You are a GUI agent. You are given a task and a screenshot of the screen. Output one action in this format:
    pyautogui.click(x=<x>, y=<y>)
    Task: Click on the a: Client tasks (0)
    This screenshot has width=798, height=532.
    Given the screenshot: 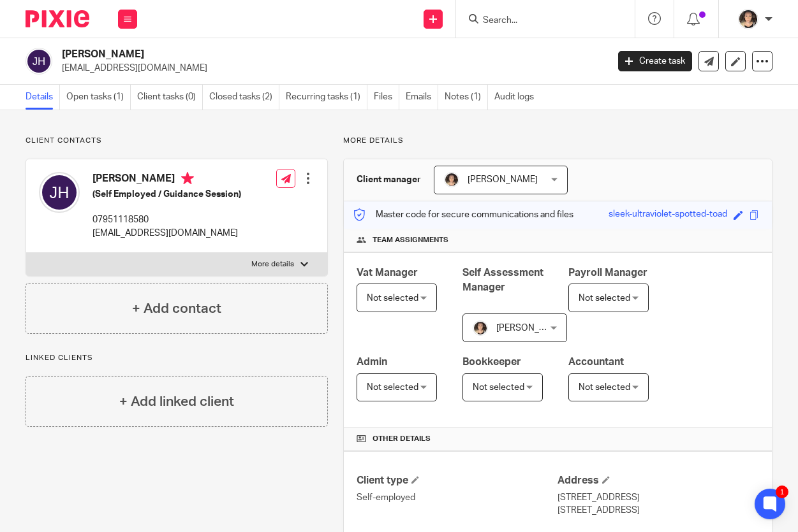 What is the action you would take?
    pyautogui.click(x=170, y=97)
    